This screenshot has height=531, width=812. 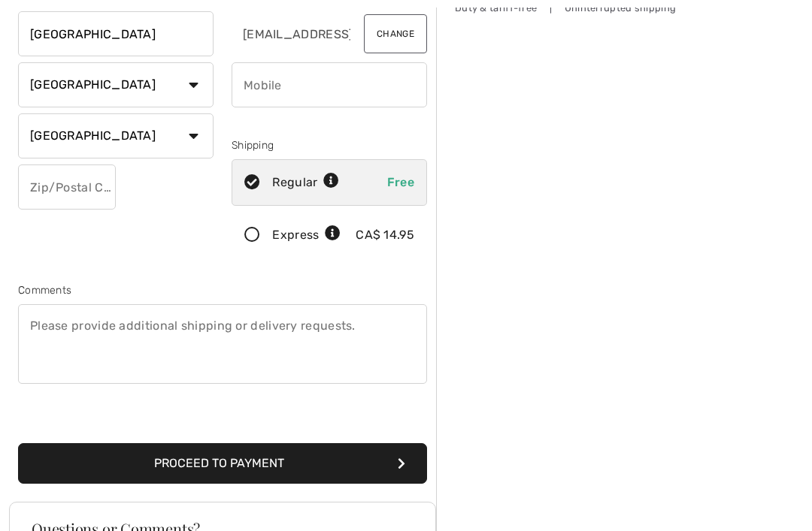 I want to click on div: Shipping, so click(x=330, y=145).